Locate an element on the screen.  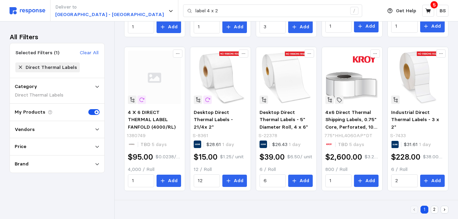
span: 4 X 6 DIRECT THERMAL LABEL FANFOLD (4000/RL) is located at coordinates (152, 119).